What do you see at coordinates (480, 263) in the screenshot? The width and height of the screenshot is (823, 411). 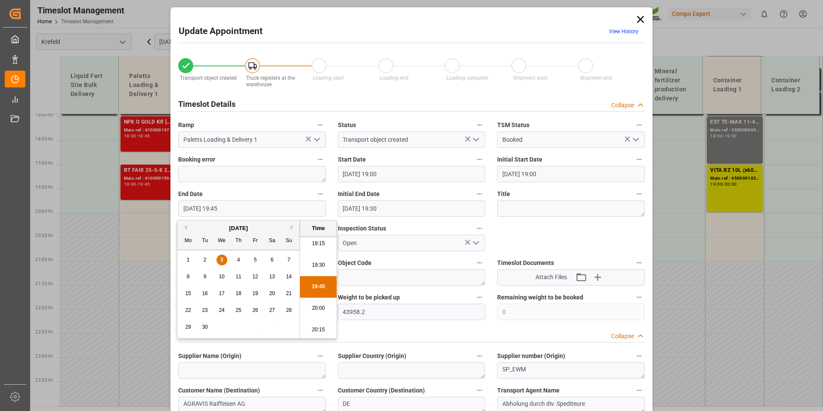 I see `button: Object Code` at bounding box center [480, 263].